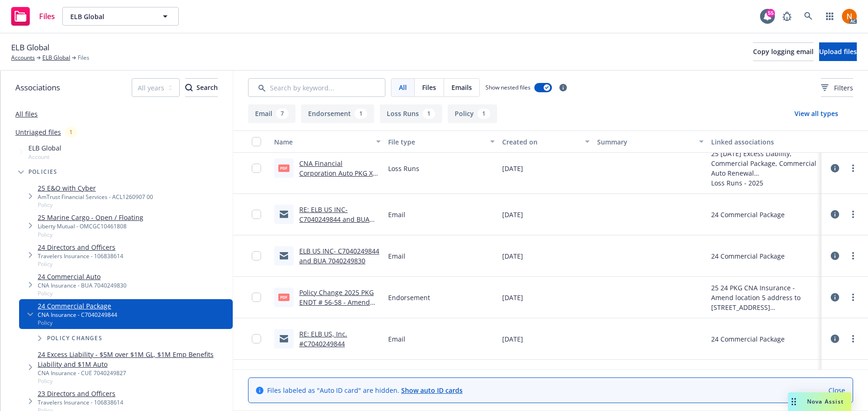  I want to click on a: 24 Commercial Package, so click(77, 305).